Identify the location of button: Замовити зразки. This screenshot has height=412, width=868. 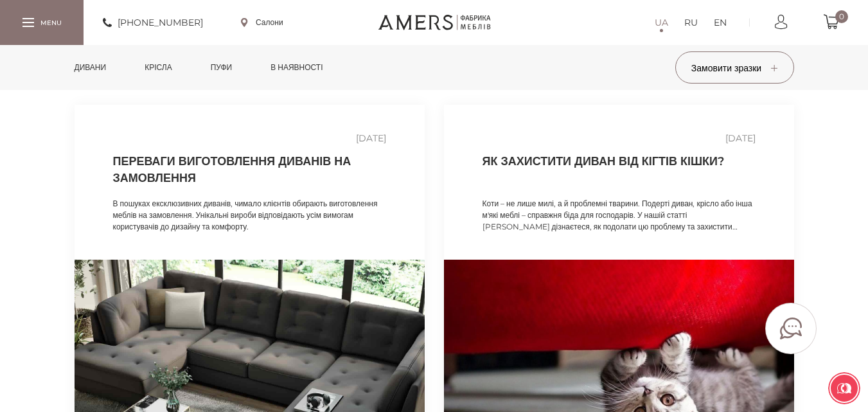
(734, 67).